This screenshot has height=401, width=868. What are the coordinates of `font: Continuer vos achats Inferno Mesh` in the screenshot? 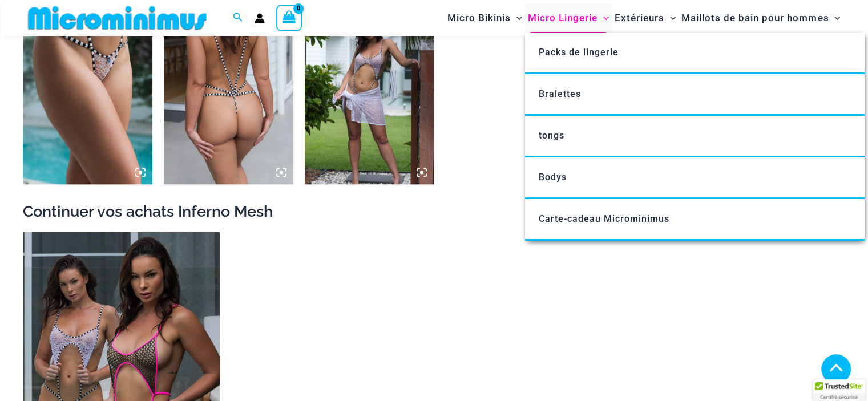 It's located at (148, 211).